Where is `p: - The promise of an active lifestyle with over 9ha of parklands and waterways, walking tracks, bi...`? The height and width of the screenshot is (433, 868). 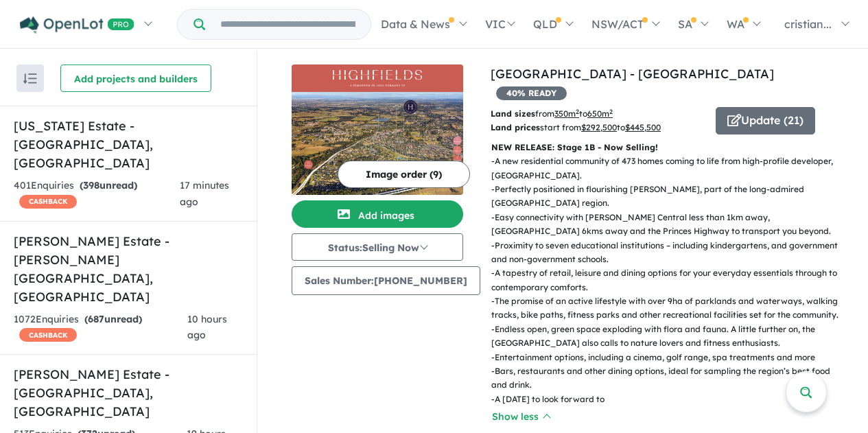 p: - The promise of an active lifestyle with over 9ha of parklands and waterways, walking tracks, bi... is located at coordinates (667, 308).